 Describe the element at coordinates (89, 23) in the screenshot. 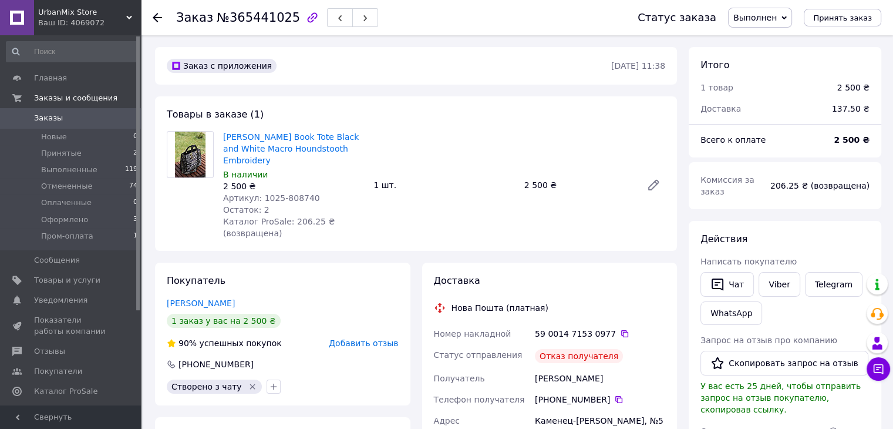

I see `div: Ваш ID: 4069072` at that location.